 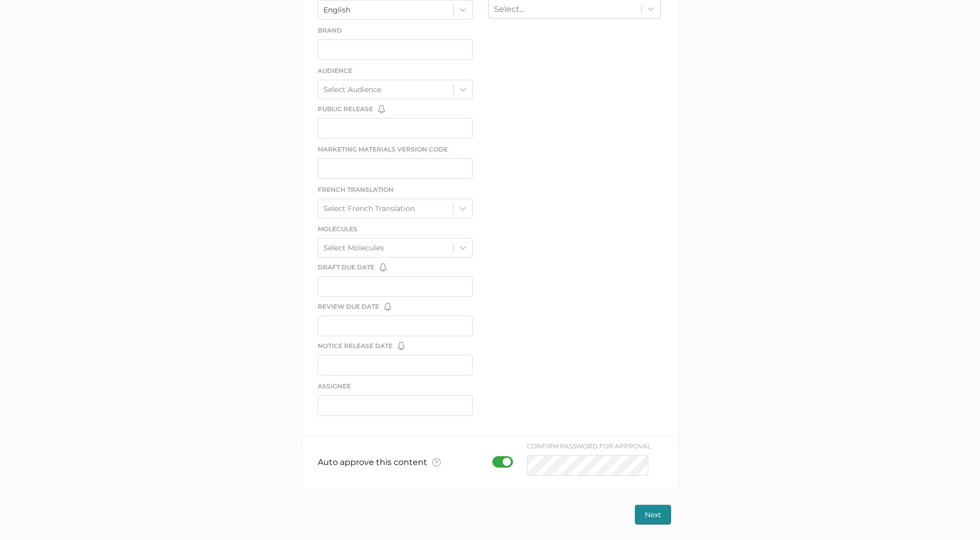 I want to click on div: Select Audience, so click(x=352, y=90).